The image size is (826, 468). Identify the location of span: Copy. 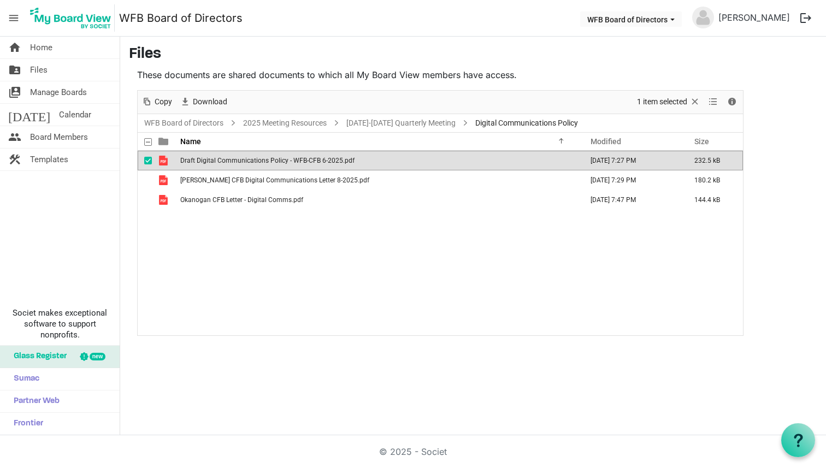
(163, 102).